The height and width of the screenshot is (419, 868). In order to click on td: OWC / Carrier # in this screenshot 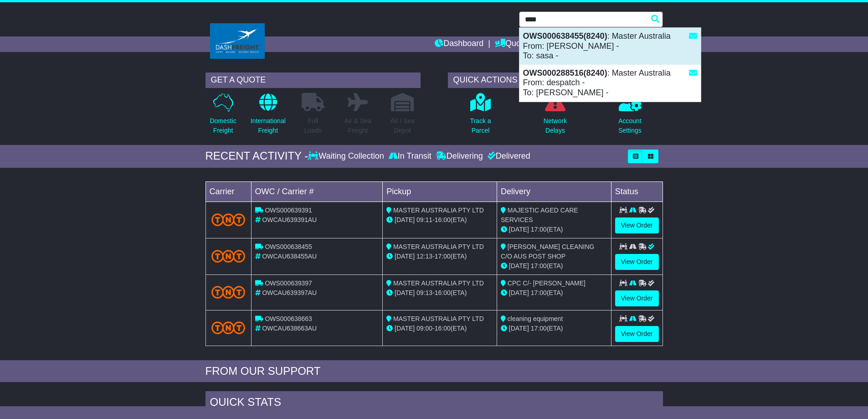, I will do `click(316, 192)`.